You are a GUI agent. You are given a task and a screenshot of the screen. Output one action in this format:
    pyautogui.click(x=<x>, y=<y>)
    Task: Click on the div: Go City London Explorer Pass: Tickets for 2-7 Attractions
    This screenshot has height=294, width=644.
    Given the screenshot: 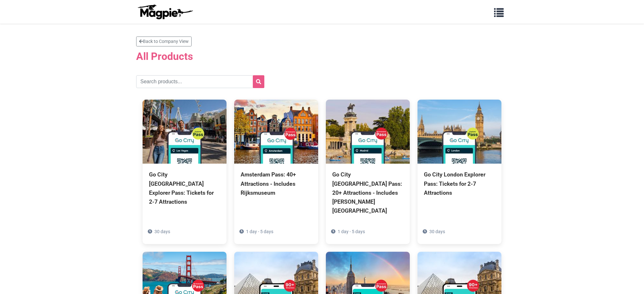 What is the action you would take?
    pyautogui.click(x=459, y=183)
    